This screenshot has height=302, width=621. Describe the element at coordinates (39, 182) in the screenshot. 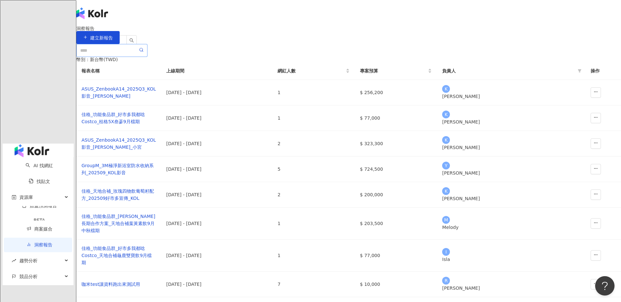

I see `a: 找貼文` at that location.